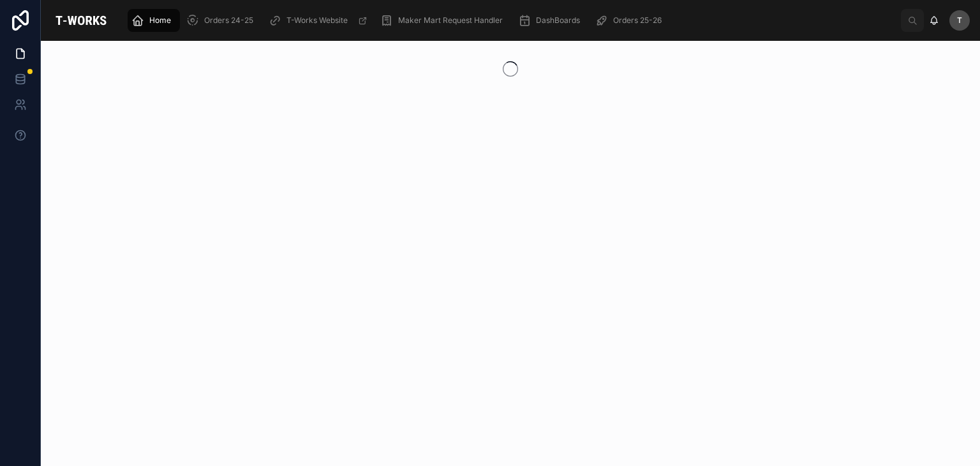 The height and width of the screenshot is (466, 980). Describe the element at coordinates (451, 20) in the screenshot. I see `span: Maker Mart Request Handler` at that location.